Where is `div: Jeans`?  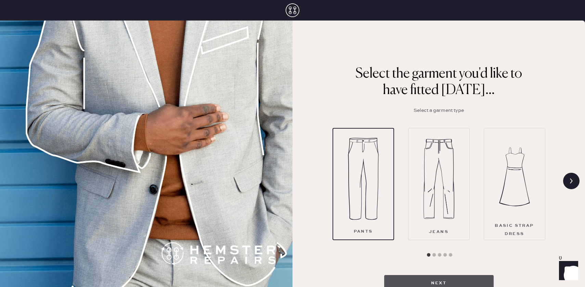
div: Jeans is located at coordinates (439, 232).